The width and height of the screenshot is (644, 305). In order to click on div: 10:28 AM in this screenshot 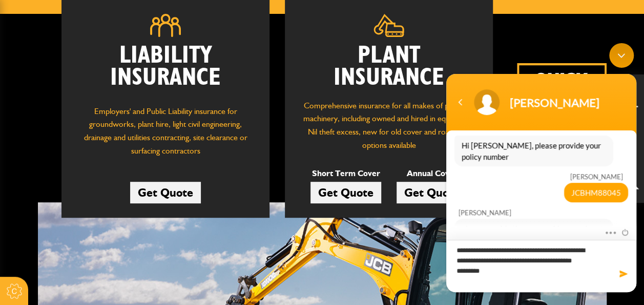, I will do `click(155, 155)`.